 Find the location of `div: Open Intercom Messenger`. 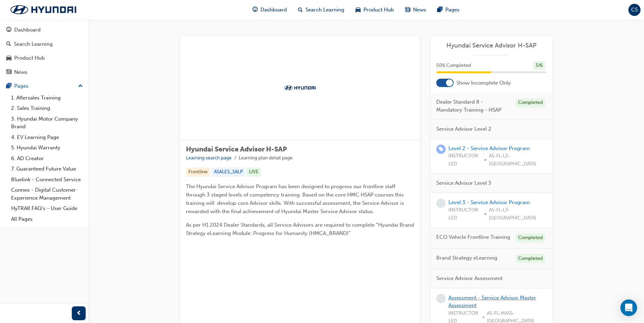

div: Open Intercom Messenger is located at coordinates (629, 308).